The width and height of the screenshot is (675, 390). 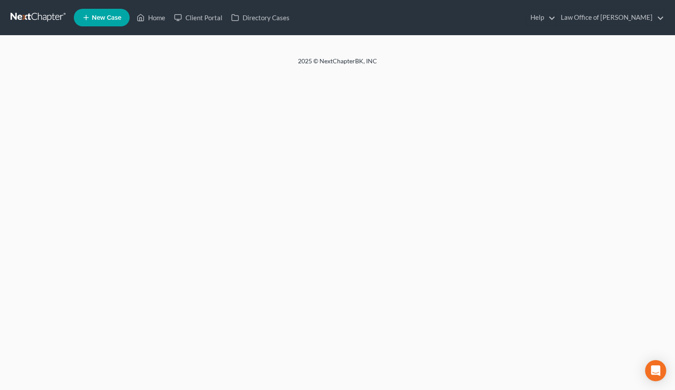 I want to click on div: 2025 © NextChapterBK, INC, so click(x=338, y=65).